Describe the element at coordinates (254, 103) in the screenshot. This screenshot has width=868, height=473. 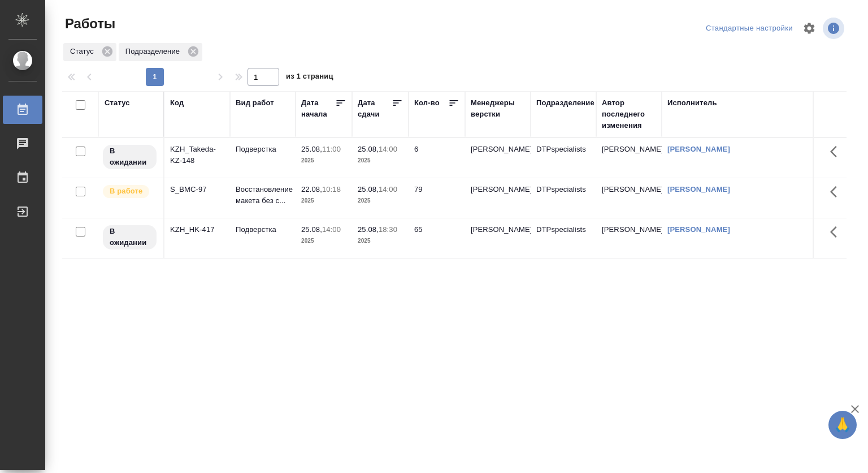
I see `div: Вид работ` at that location.